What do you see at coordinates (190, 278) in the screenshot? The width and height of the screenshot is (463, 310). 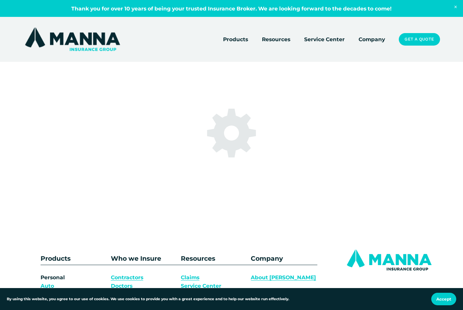 I see `a: Claims` at bounding box center [190, 278].